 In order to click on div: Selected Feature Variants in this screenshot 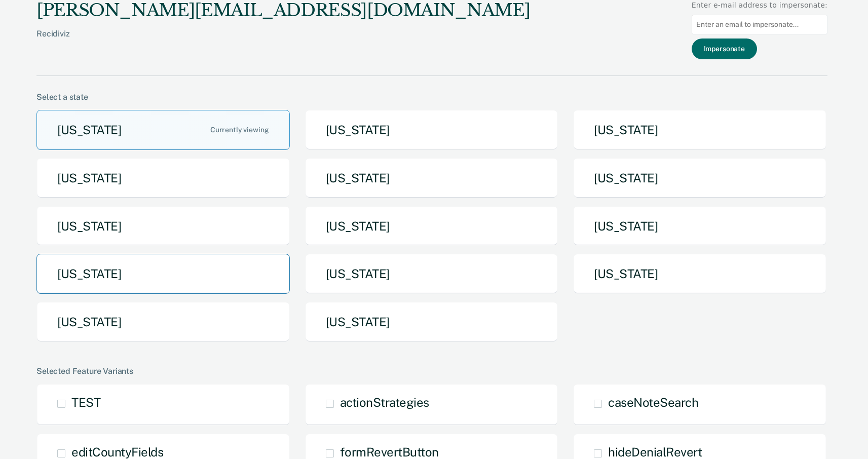, I will do `click(432, 371)`.